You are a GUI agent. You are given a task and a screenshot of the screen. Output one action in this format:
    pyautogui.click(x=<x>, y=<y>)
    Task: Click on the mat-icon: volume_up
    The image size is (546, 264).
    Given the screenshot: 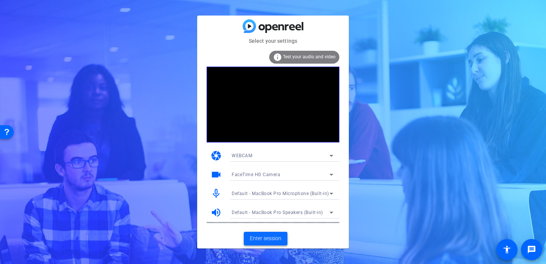 What is the action you would take?
    pyautogui.click(x=216, y=213)
    